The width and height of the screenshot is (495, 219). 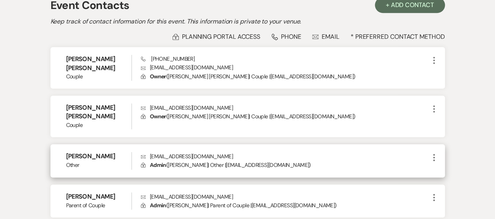 What do you see at coordinates (216, 36) in the screenshot?
I see `div: Planning Portal Access` at bounding box center [216, 36].